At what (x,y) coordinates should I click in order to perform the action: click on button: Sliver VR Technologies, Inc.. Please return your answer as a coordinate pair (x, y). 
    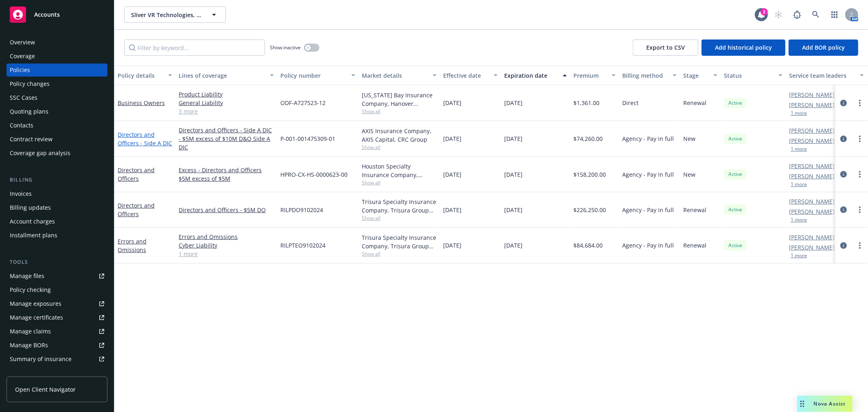
    Looking at the image, I should click on (175, 15).